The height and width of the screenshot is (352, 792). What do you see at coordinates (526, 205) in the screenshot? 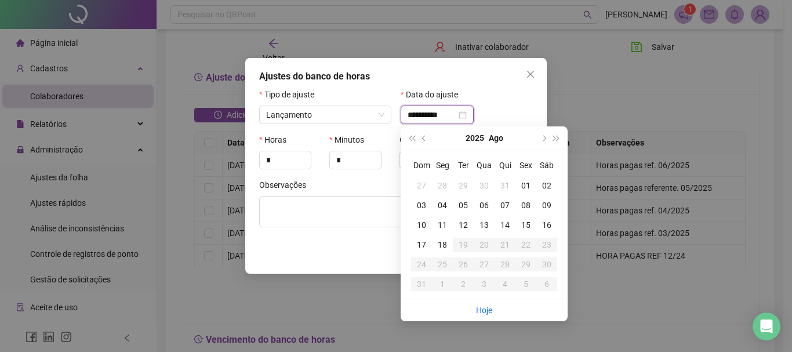
I see `div: 08` at bounding box center [526, 205].